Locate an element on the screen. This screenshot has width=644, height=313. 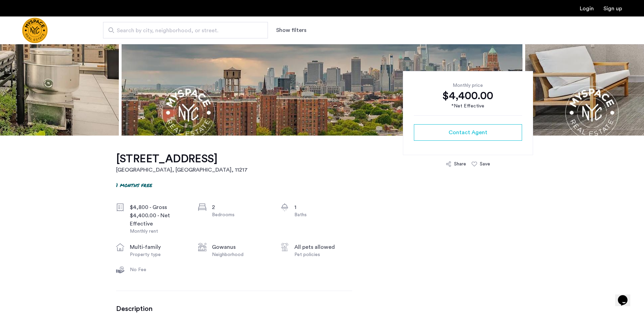
div: Neighborhood is located at coordinates (241, 254).